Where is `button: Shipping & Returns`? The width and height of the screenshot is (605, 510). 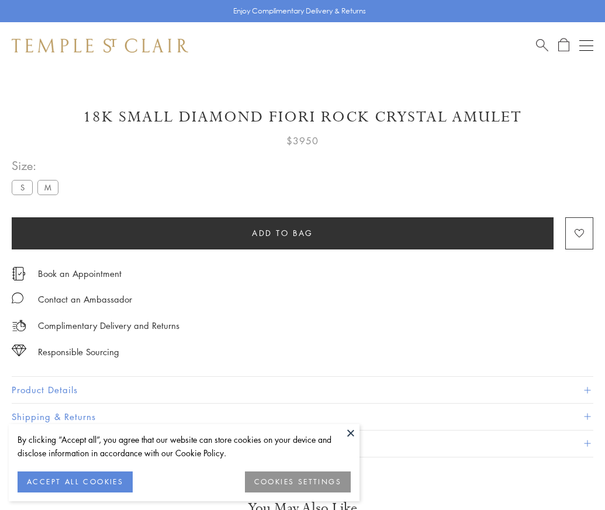
button: Shipping & Returns is located at coordinates (302, 417).